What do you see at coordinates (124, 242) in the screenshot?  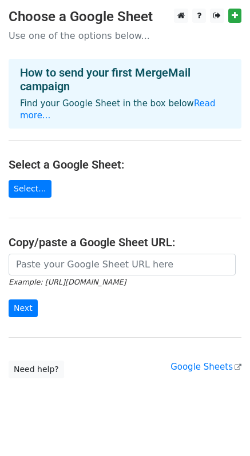 I see `h4: Copy/paste a Google Sheet URL:` at bounding box center [124, 242].